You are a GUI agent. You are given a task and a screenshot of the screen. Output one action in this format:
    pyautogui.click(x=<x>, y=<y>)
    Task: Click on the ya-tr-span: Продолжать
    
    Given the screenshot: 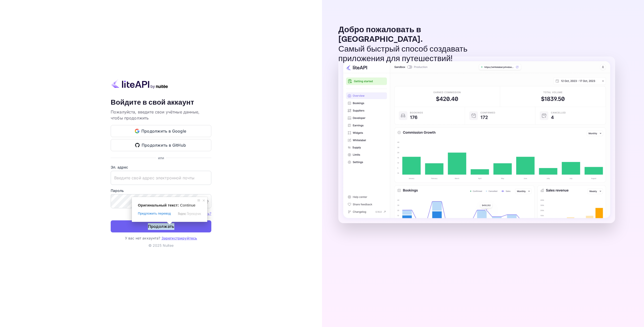 What is the action you would take?
    pyautogui.click(x=161, y=226)
    